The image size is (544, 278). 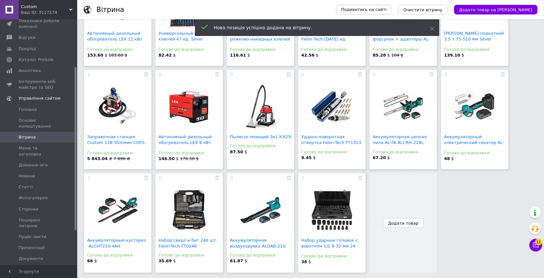 What do you see at coordinates (332, 210) in the screenshot?
I see `img: Набор ударных головок с воротком 1/2 8-32 мм 24 ед. Falon Tech FT2546` at bounding box center [332, 210].